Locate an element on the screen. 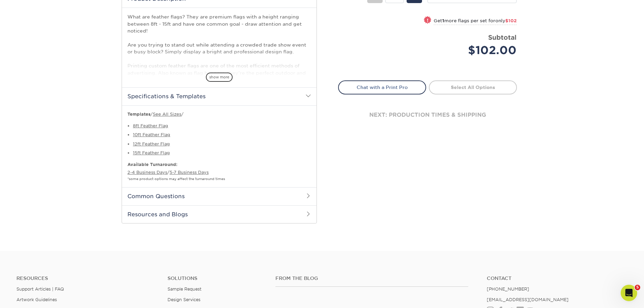 The width and height of the screenshot is (644, 308). a: 8ft Feather Flag is located at coordinates (151, 126).